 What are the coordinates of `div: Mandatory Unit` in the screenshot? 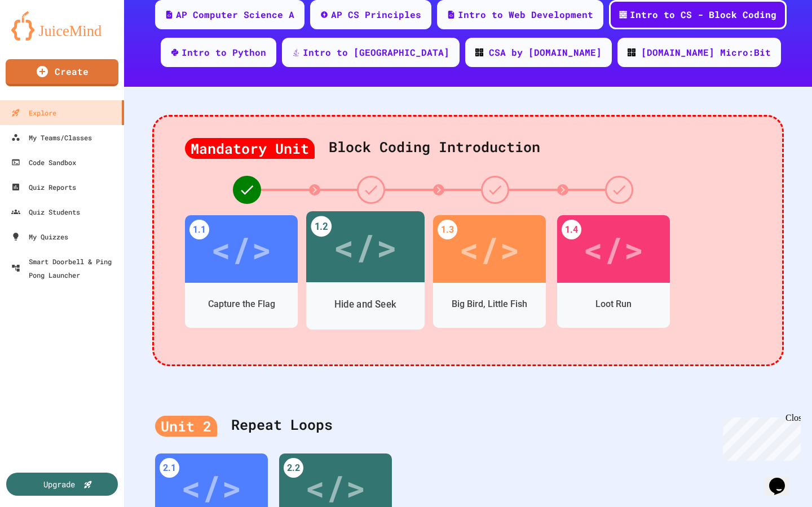 It's located at (250, 149).